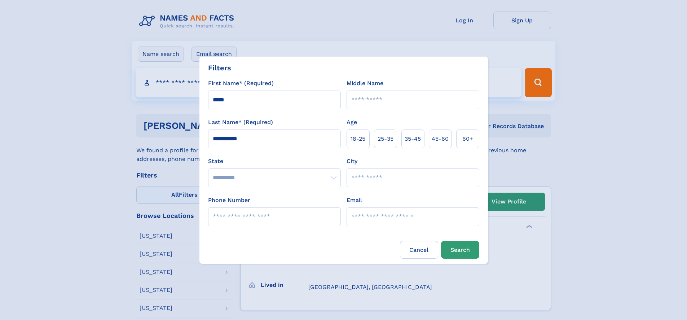  What do you see at coordinates (358, 139) in the screenshot?
I see `span: 18‑25` at bounding box center [358, 139].